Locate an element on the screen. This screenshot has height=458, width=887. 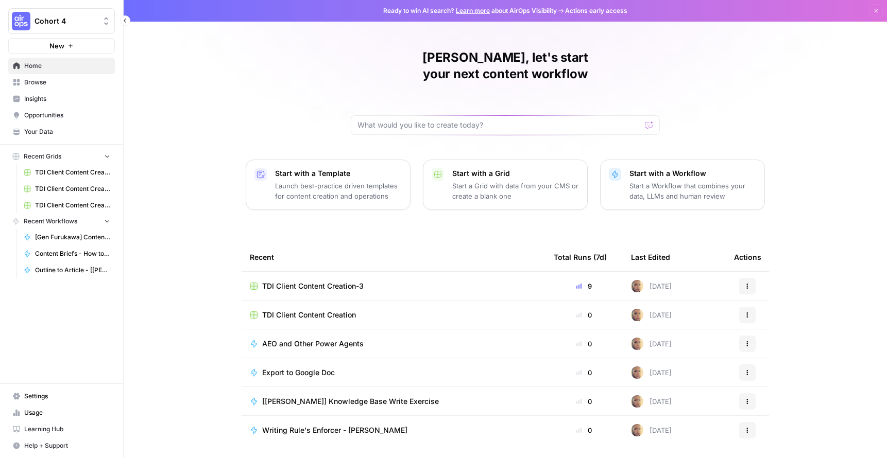
span: TDI Client Content Creation -2 is located at coordinates (73, 189).